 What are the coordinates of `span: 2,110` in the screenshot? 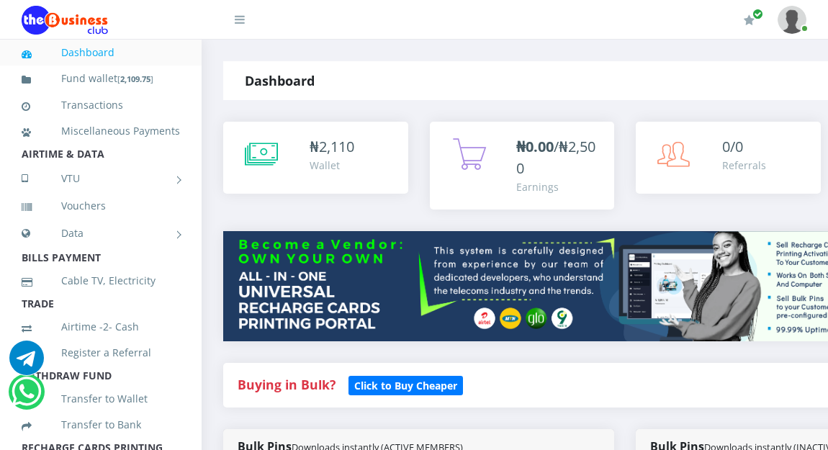 It's located at (336, 146).